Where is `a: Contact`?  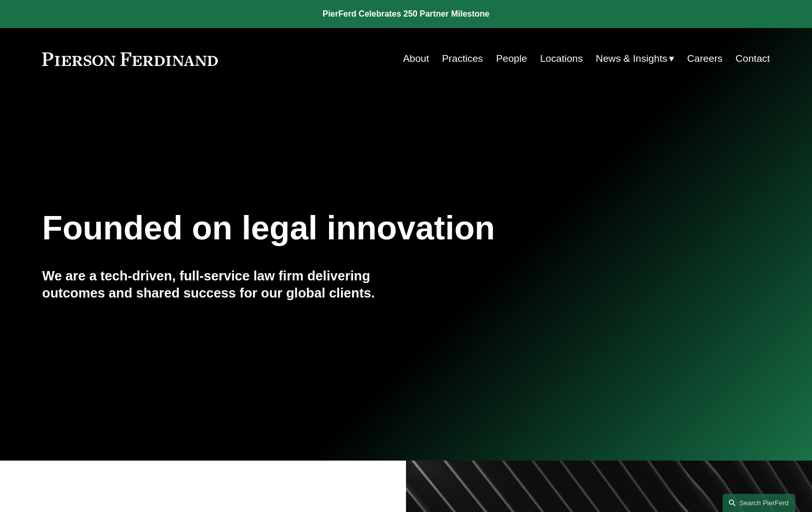
a: Contact is located at coordinates (753, 59).